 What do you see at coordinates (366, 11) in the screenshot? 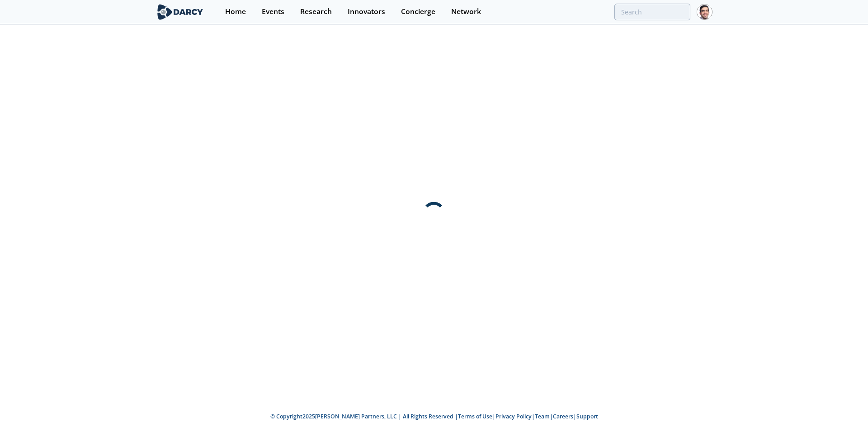
I see `div: Innovators` at bounding box center [366, 11].